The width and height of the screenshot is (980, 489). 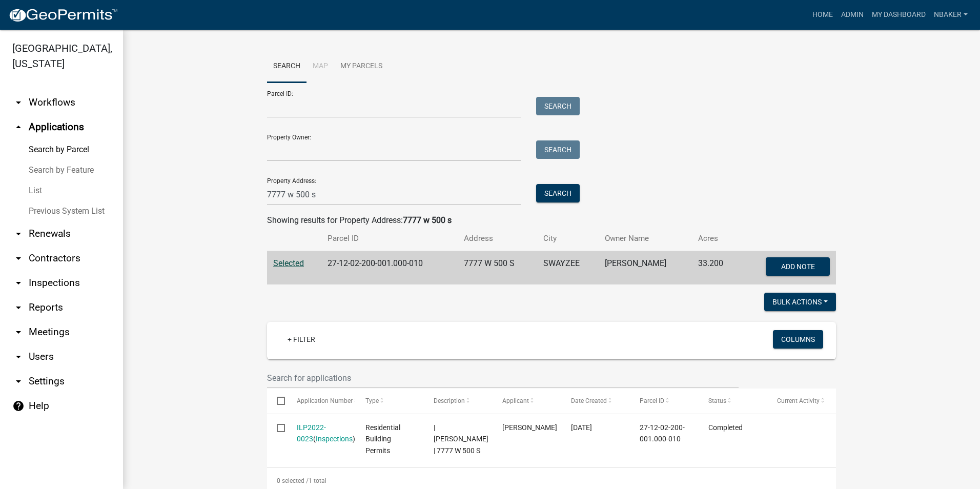 I want to click on th: Owner Name, so click(x=645, y=238).